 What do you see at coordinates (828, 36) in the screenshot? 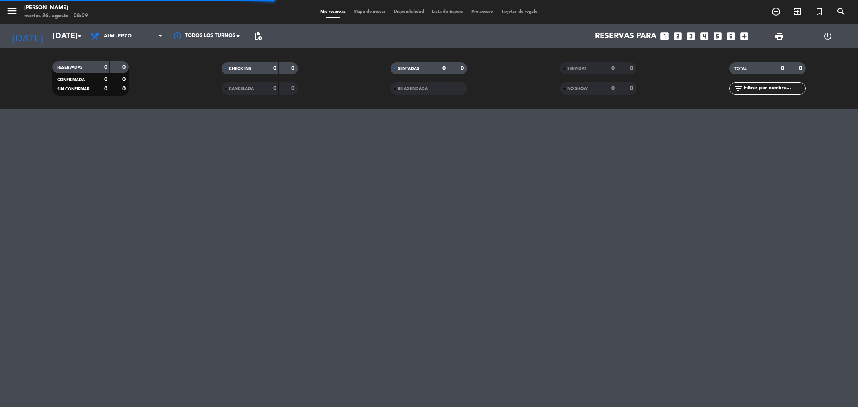
I see `i: power_settings_new` at bounding box center [828, 36].